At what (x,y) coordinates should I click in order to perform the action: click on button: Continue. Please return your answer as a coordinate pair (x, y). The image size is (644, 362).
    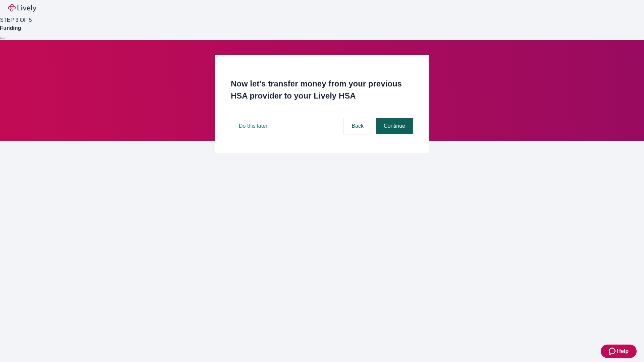
    Looking at the image, I should click on (395, 126).